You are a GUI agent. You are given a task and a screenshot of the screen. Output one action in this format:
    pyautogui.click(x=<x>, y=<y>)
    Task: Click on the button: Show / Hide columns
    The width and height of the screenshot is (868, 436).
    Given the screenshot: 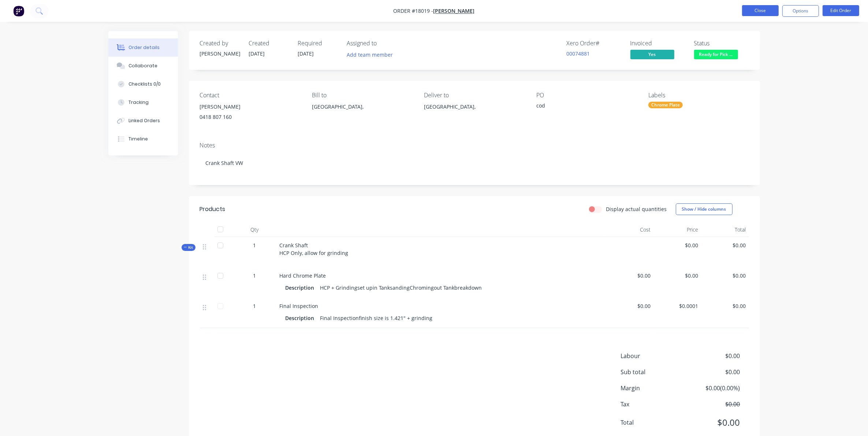 What is the action you would take?
    pyautogui.click(x=704, y=209)
    